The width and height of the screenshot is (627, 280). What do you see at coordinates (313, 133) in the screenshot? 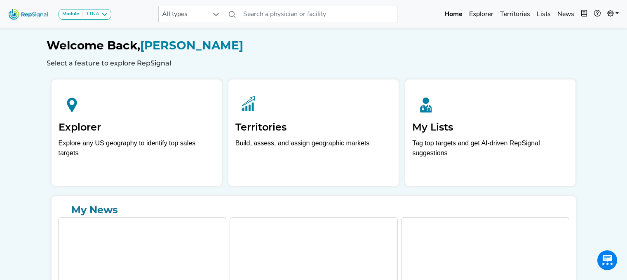
I see `a: TerritoriesBuild, assess, and assign geographic markets` at bounding box center [313, 133].